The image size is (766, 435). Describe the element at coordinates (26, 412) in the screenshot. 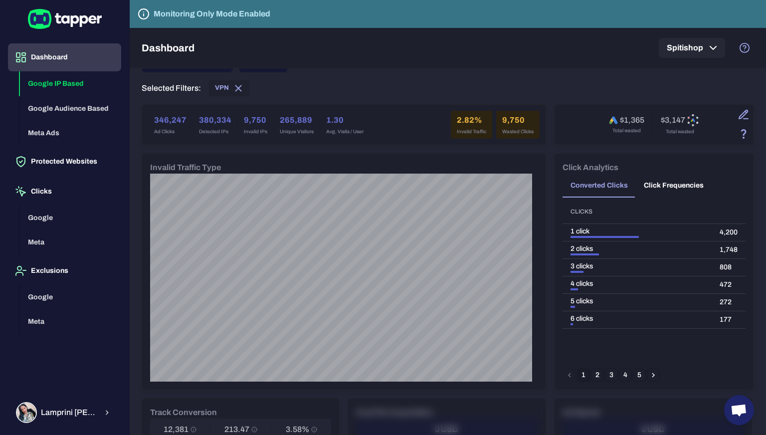

I see `img: Lamprini Reppa` at that location.